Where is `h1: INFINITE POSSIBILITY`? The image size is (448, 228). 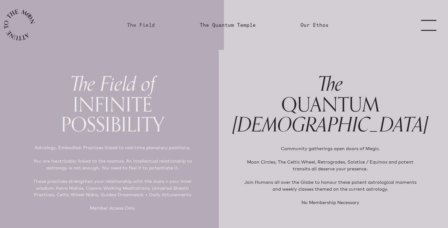
h1: INFINITE POSSIBILITY is located at coordinates (112, 104).